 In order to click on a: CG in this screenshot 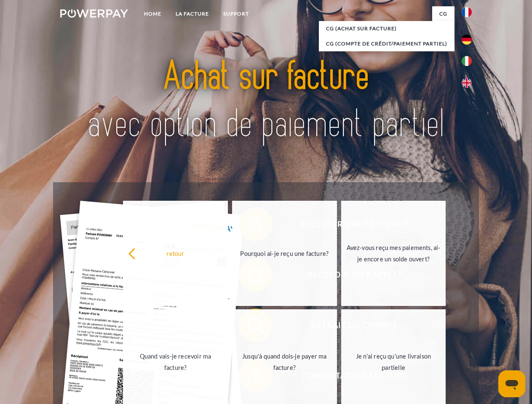, I will do `click(443, 14)`.